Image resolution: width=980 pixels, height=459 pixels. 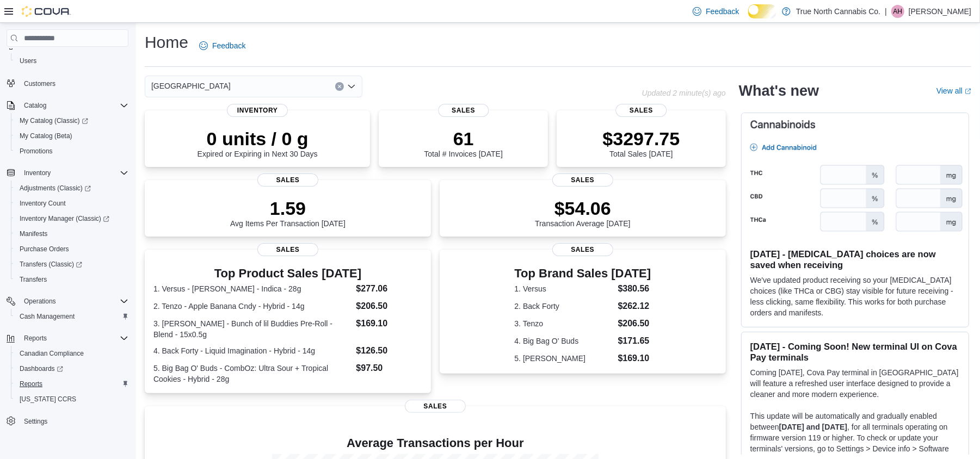 I want to click on span: Dark Mode, so click(x=749, y=19).